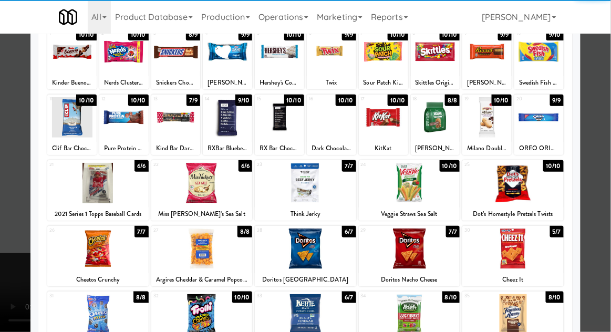 The height and width of the screenshot is (332, 611). I want to click on div: 2510/10Dot’s Homestyle Pretzels Twists, so click(513, 190).